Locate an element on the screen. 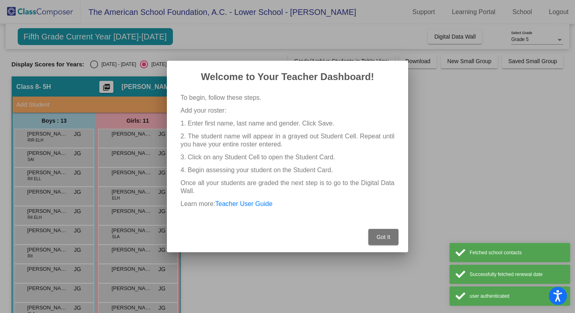 This screenshot has width=575, height=313. a: Teacher User Guide is located at coordinates (244, 204).